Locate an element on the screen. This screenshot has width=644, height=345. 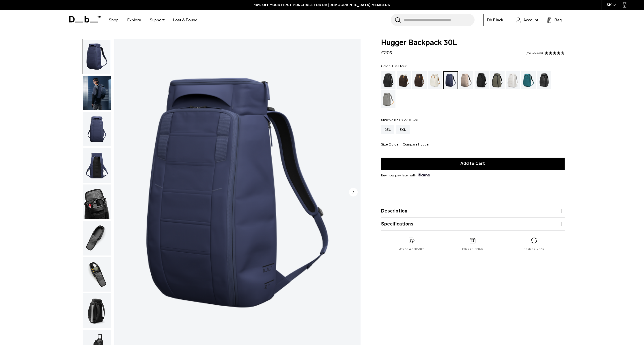
p: 2 year warranty is located at coordinates (412, 249).